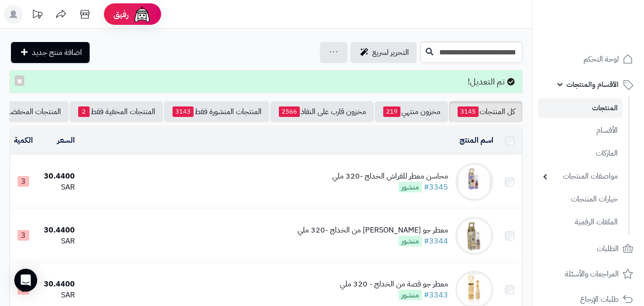  I want to click on span: اضافة منتج جديد, so click(56, 53).